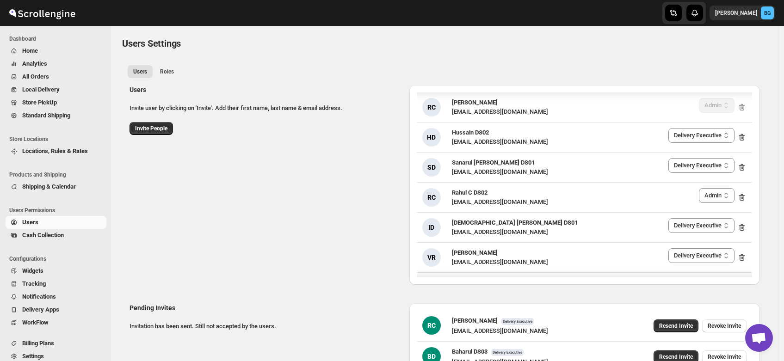  Describe the element at coordinates (56, 323) in the screenshot. I see `button: WorkFlow` at that location.